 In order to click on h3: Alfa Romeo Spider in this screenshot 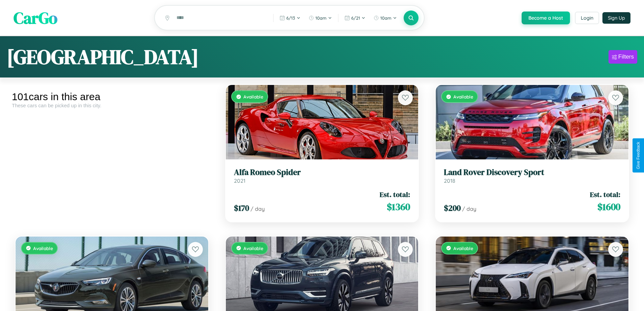, I will do `click(322, 172)`.